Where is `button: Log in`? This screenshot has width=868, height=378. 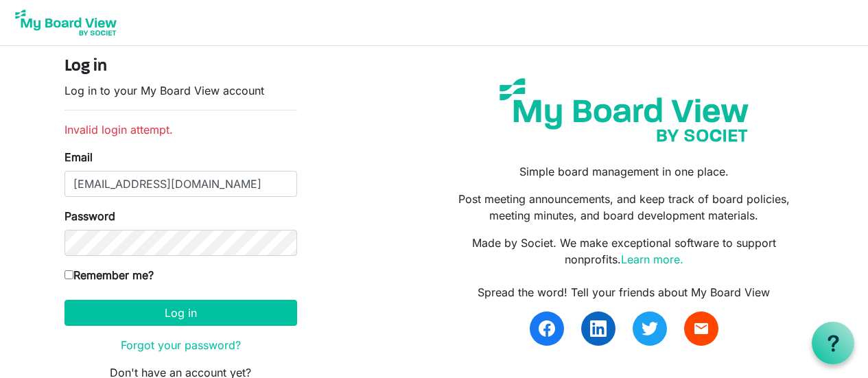 button: Log in is located at coordinates (181, 312).